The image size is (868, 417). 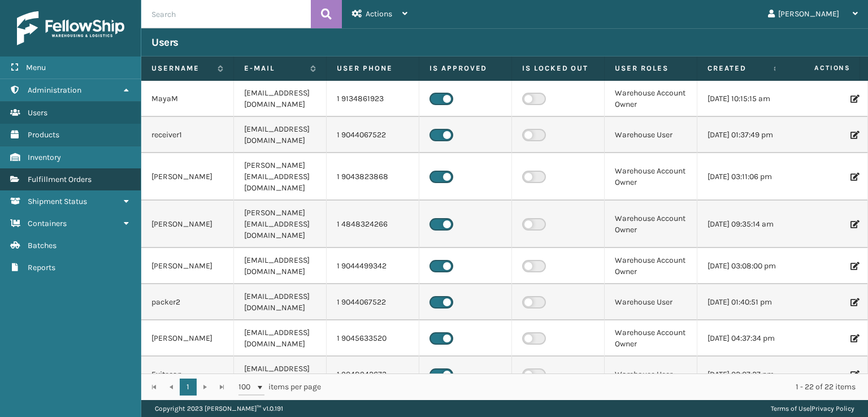 What do you see at coordinates (59, 179) in the screenshot?
I see `span: Fulfillment Orders` at bounding box center [59, 179].